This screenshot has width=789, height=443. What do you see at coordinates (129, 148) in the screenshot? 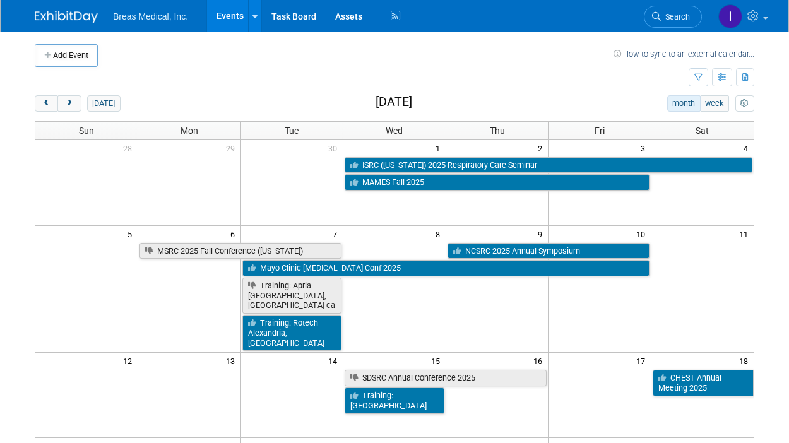
I see `span: 28` at bounding box center [129, 148].